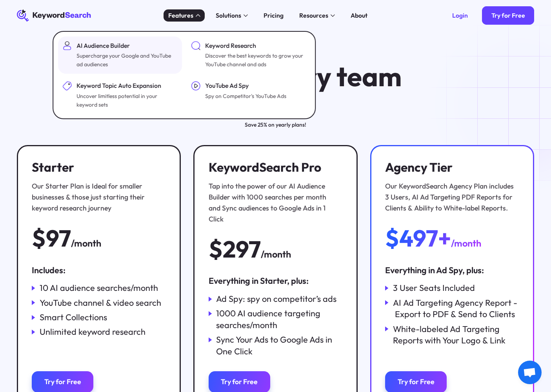  Describe the element at coordinates (126, 86) in the screenshot. I see `div: Keyword Topic Auto Expansion` at that location.